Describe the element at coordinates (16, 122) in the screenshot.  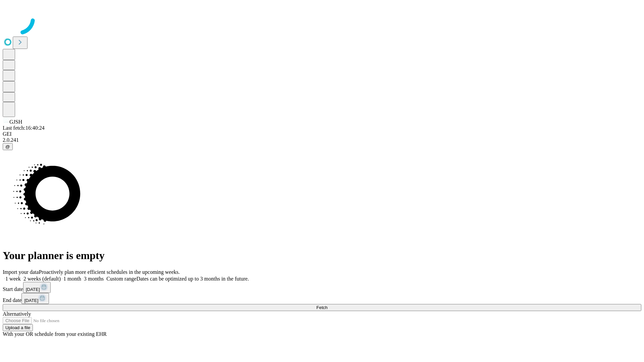
I see `span: GJSH` at that location.